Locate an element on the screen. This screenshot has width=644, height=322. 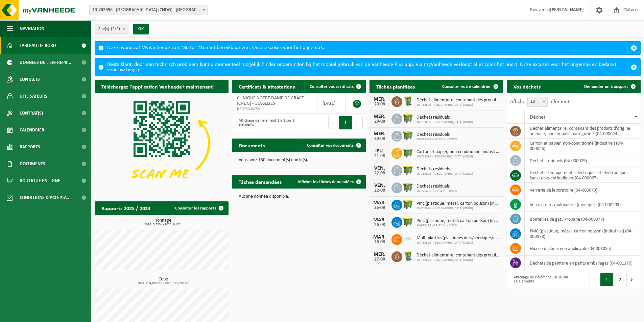
a: Consulter vos certificats is located at coordinates (335, 86).